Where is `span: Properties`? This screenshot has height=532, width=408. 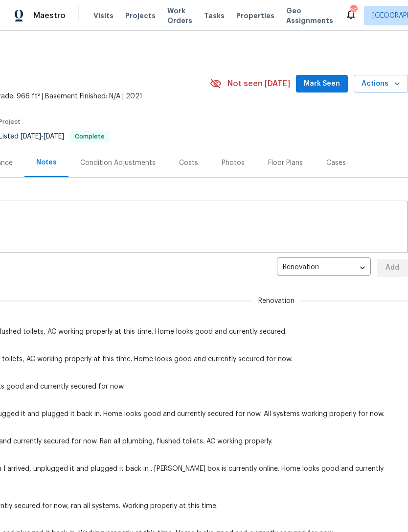 span: Properties is located at coordinates (256, 15).